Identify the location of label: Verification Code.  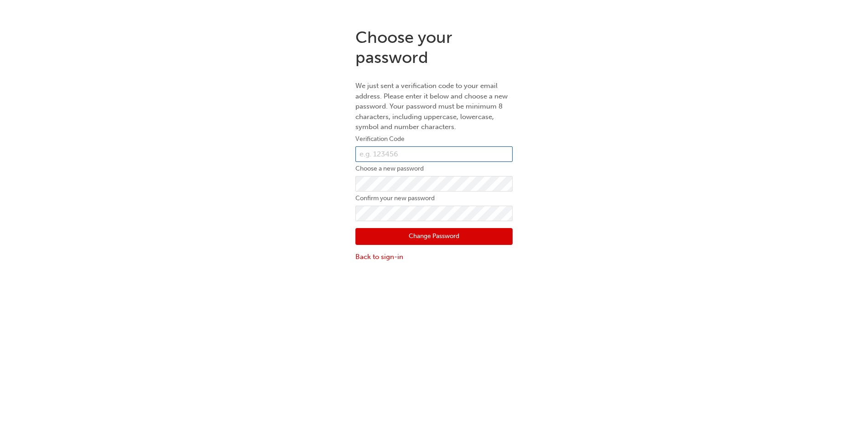
(434, 139).